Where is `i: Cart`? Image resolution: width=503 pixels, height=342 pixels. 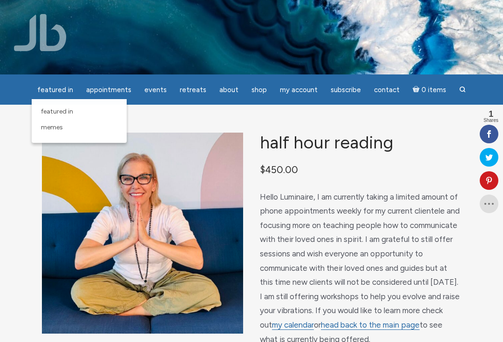
i: Cart is located at coordinates (417, 90).